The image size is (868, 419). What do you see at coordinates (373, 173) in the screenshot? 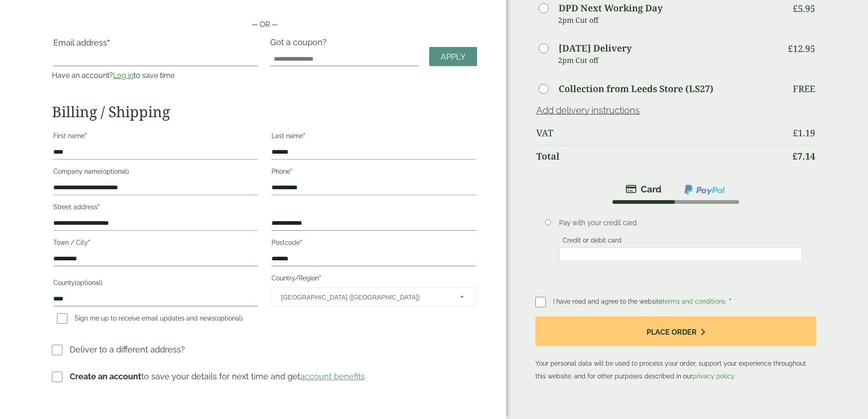
I see `label: Phone` at bounding box center [373, 173].